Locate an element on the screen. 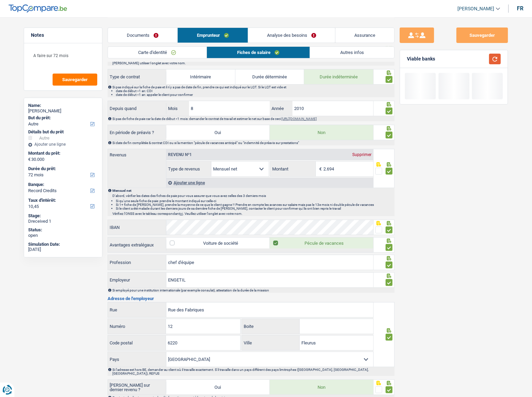 Image resolution: width=532 pixels, height=397 pixels. li: date de début >1 an: CDI is located at coordinates (255, 90).